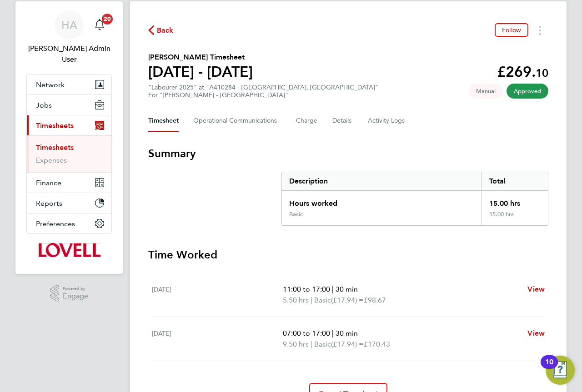  What do you see at coordinates (415, 198) in the screenshot?
I see `div: Summary` at bounding box center [415, 198].